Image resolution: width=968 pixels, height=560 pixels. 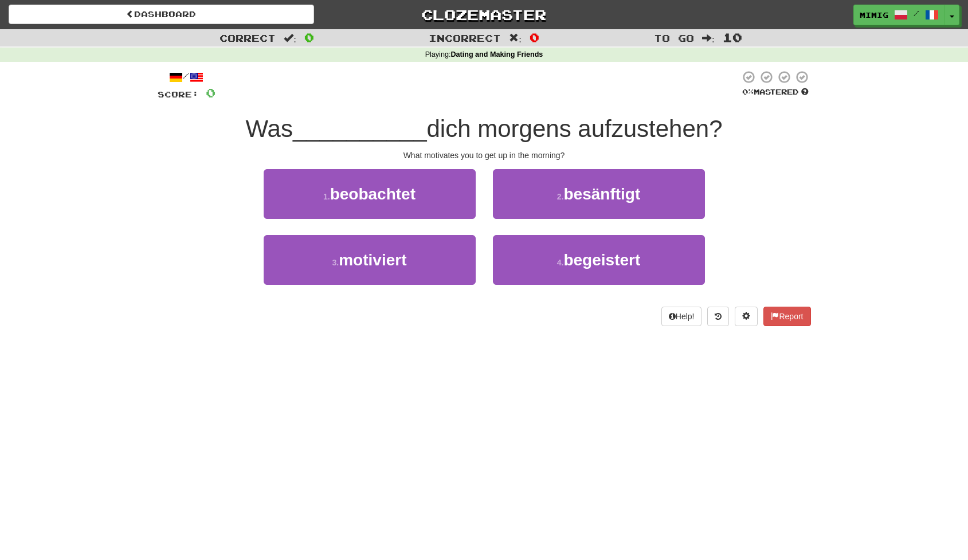 I want to click on small: 3 ., so click(x=336, y=262).